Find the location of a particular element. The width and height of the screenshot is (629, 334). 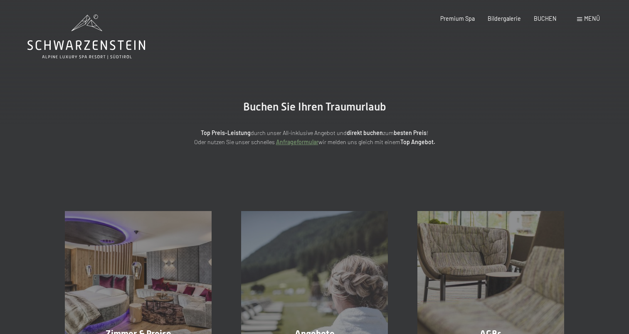

span: Premium Spa is located at coordinates (458, 18).